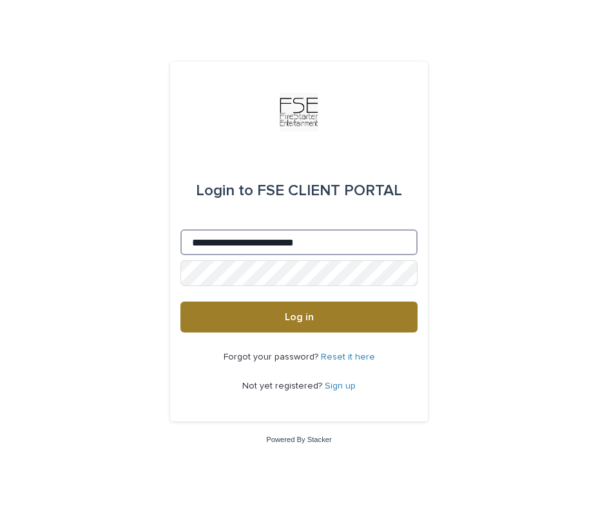 The width and height of the screenshot is (598, 520). Describe the element at coordinates (348, 357) in the screenshot. I see `a: Reset it here` at that location.